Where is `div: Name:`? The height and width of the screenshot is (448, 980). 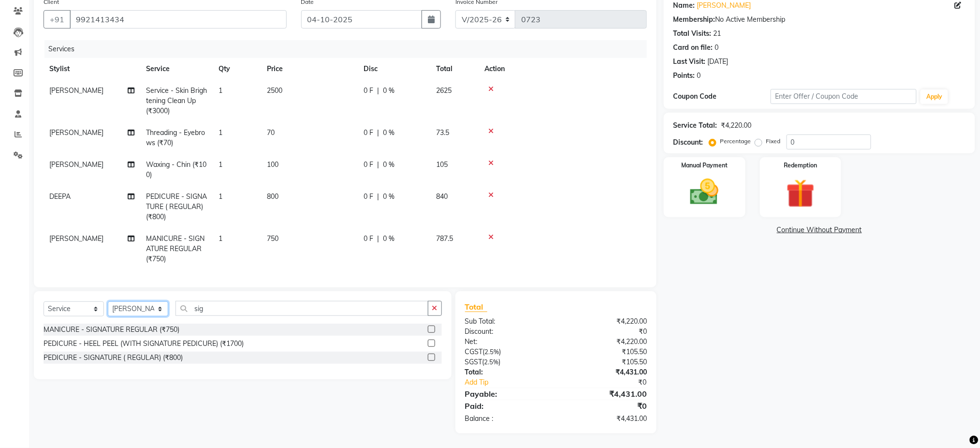 div: Name: is located at coordinates (684, 6).